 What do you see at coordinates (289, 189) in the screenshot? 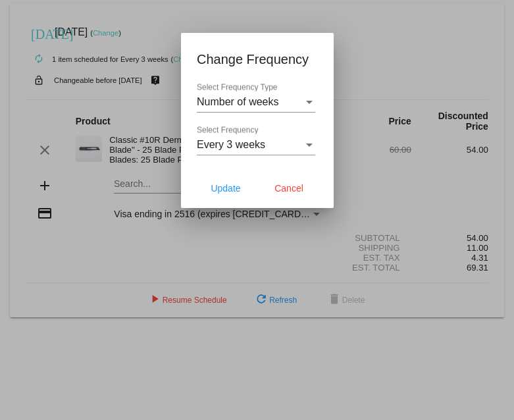
I see `button: Cancel` at bounding box center [289, 189].